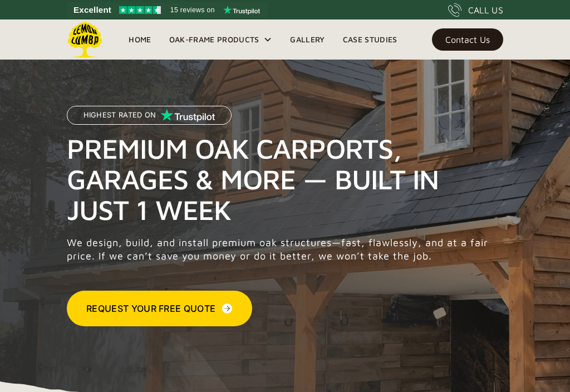 This screenshot has width=570, height=392. I want to click on img: Trustpilot 4.5 stars, so click(140, 10).